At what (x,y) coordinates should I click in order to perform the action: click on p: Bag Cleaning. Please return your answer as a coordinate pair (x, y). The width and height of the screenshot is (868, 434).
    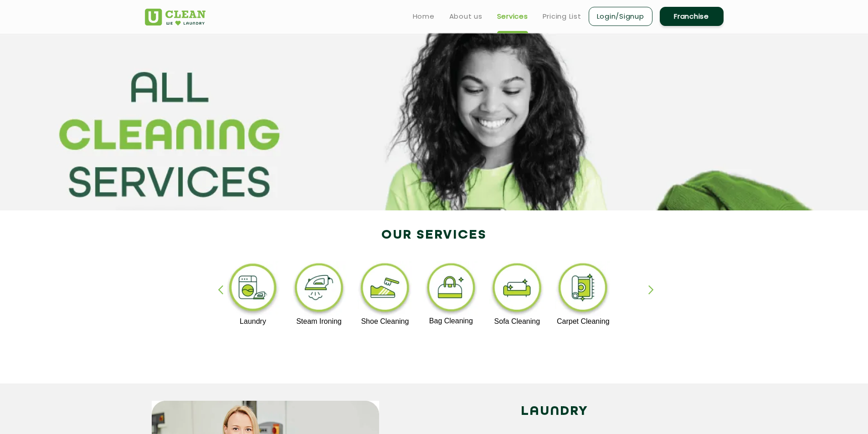
    Looking at the image, I should click on (451, 321).